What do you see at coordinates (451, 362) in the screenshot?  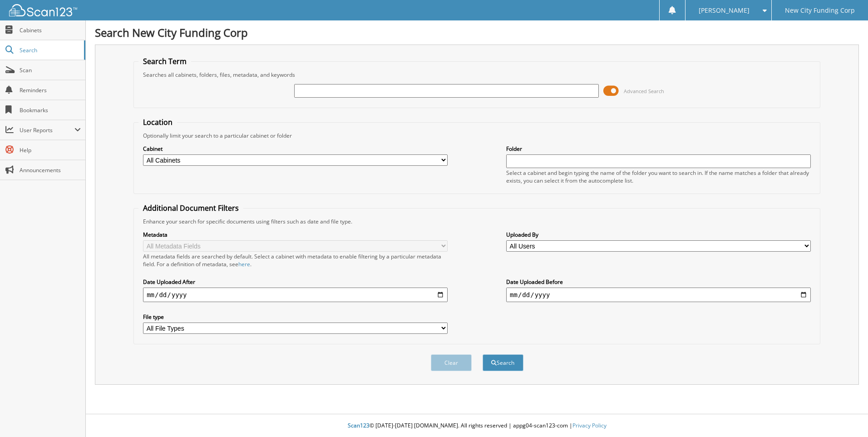 I see `button: Clear` at bounding box center [451, 362].